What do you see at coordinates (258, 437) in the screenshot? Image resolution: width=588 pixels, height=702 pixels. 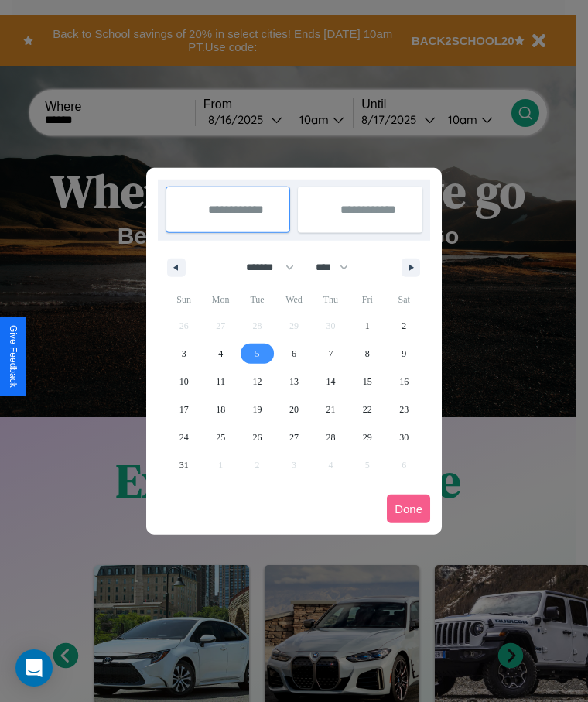 I see `span: 26` at bounding box center [258, 437].